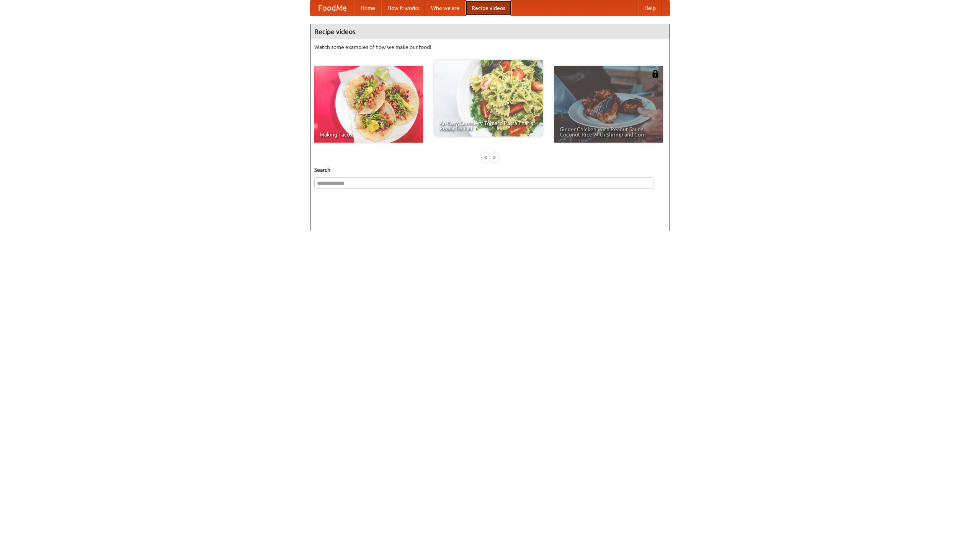 This screenshot has height=541, width=980. I want to click on a: An Easy, Summery Tomato Pasta That's Ready for Fall, so click(488, 98).